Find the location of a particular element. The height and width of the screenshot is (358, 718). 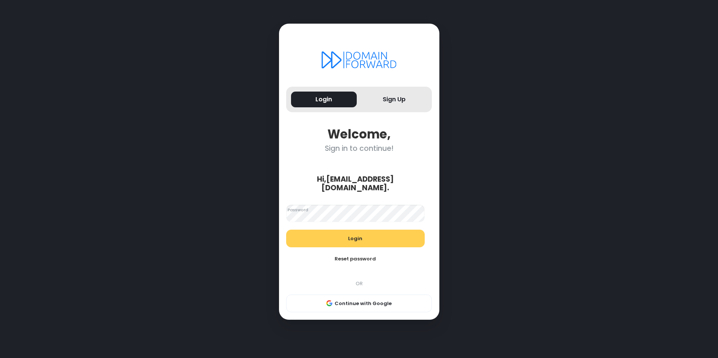

button: Sign Up is located at coordinates (394, 99).